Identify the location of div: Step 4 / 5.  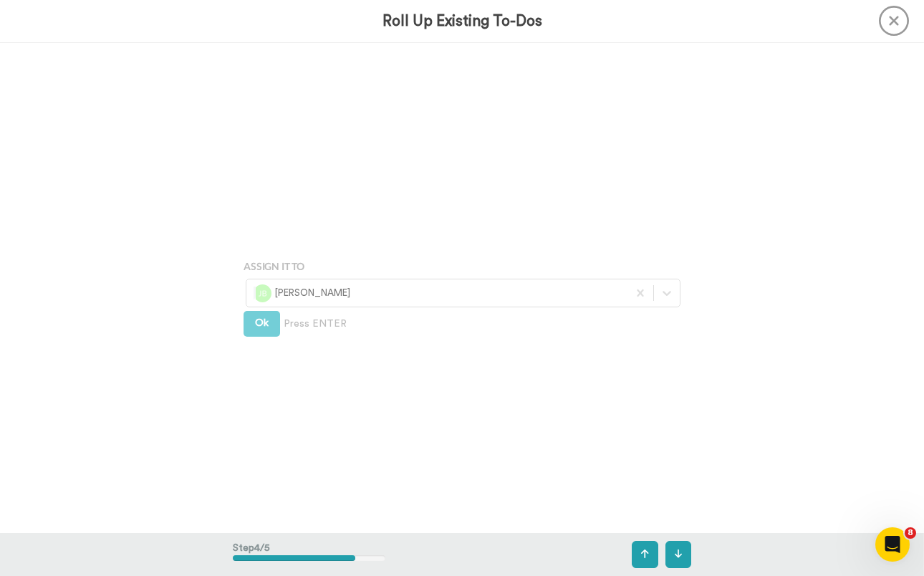
(309, 555).